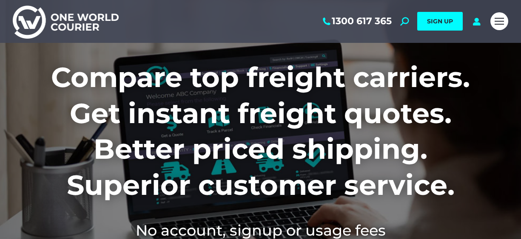 This screenshot has width=521, height=239. Describe the element at coordinates (356, 21) in the screenshot. I see `a: 1300 617 365` at that location.